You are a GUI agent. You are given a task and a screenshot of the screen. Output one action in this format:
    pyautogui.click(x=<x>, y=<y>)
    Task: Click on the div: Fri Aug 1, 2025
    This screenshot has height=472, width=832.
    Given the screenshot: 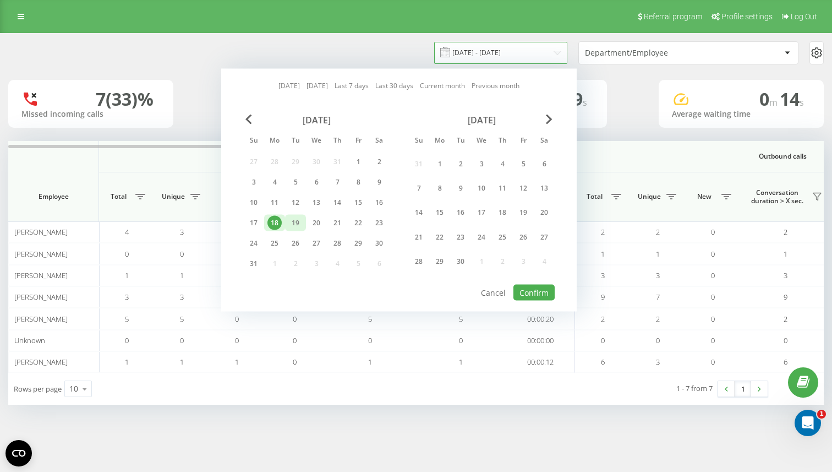 What is the action you would take?
    pyautogui.click(x=358, y=162)
    